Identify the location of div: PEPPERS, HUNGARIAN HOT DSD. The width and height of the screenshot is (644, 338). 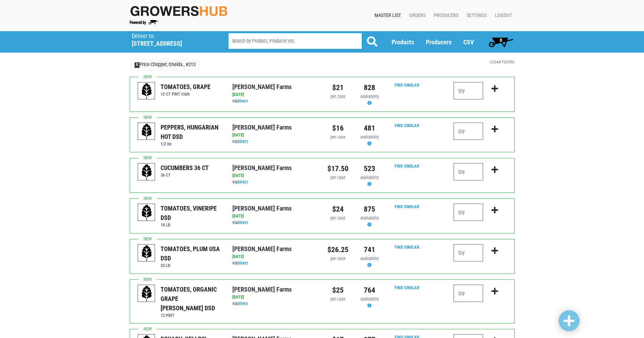
(191, 132).